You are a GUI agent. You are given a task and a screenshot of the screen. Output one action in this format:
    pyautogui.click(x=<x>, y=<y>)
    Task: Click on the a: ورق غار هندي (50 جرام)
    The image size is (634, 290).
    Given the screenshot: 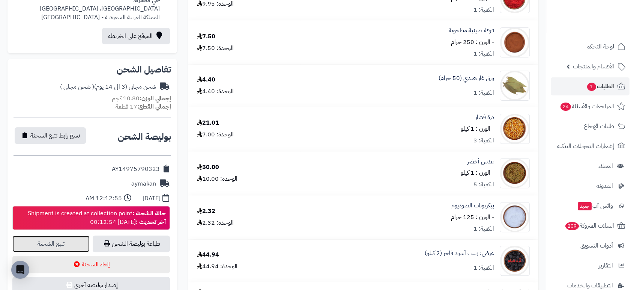 What is the action you would take?
    pyautogui.click(x=467, y=78)
    